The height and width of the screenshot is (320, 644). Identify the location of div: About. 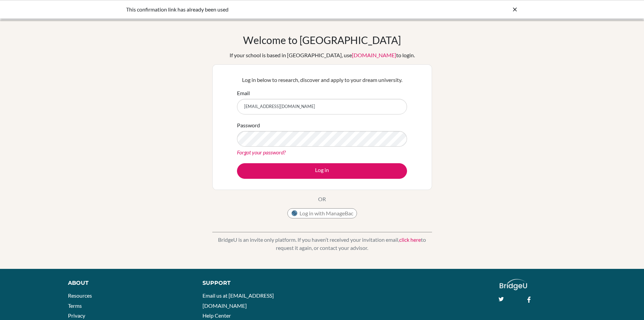
(127, 283).